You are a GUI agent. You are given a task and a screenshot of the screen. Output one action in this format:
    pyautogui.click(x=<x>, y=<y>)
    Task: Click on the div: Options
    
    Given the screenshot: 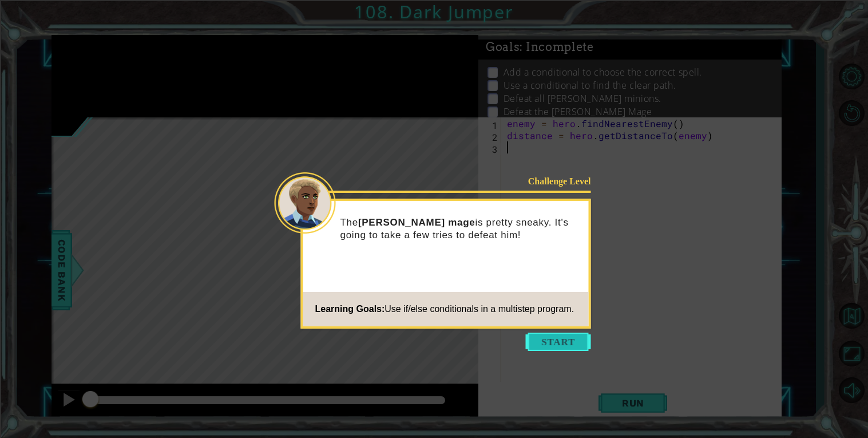 What is the action you would take?
    pyautogui.click(x=433, y=51)
    